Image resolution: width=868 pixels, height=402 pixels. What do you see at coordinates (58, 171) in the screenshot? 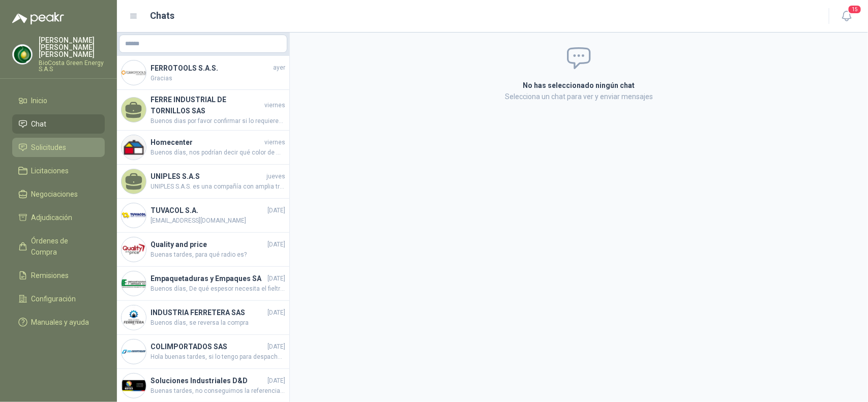
I see `a: Licitaciones` at bounding box center [58, 171].